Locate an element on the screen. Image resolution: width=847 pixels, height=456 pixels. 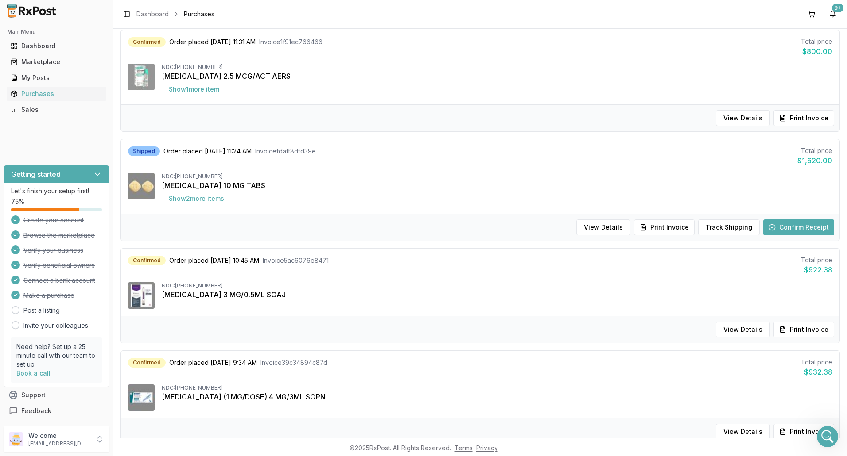
span: Feedback is located at coordinates (36, 411).